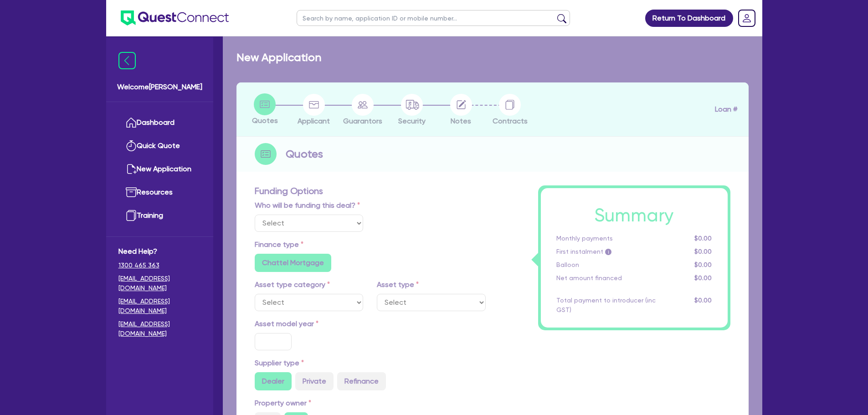 The height and width of the screenshot is (415, 868). Describe the element at coordinates (160, 192) in the screenshot. I see `a: Resources` at that location.